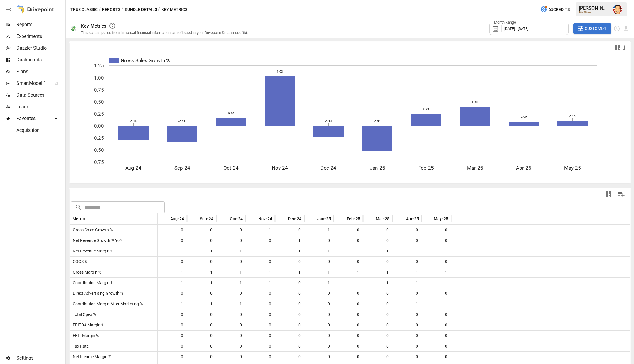 The width and height of the screenshot is (634, 364). I want to click on span: Customize, so click(596, 29).